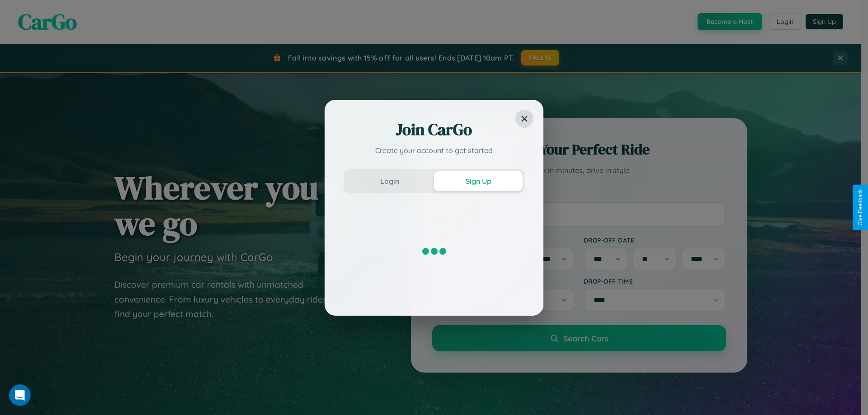 This screenshot has width=868, height=415. I want to click on button: Sign Up, so click(478, 181).